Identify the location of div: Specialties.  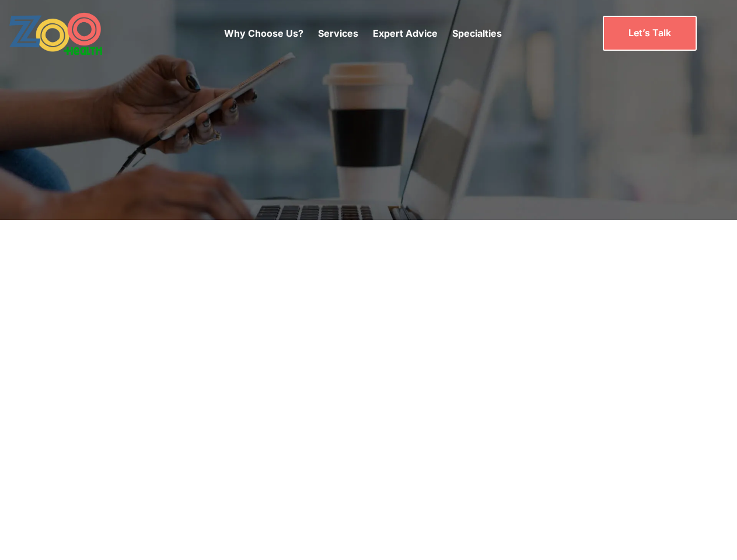
(477, 33).